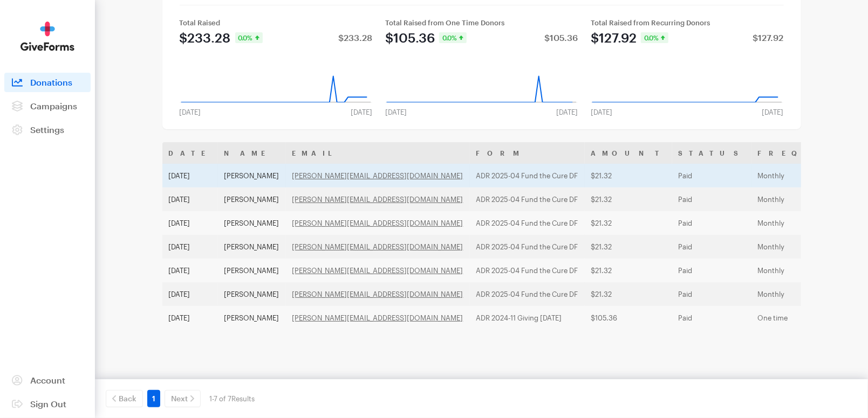  I want to click on th: Name, so click(252, 153).